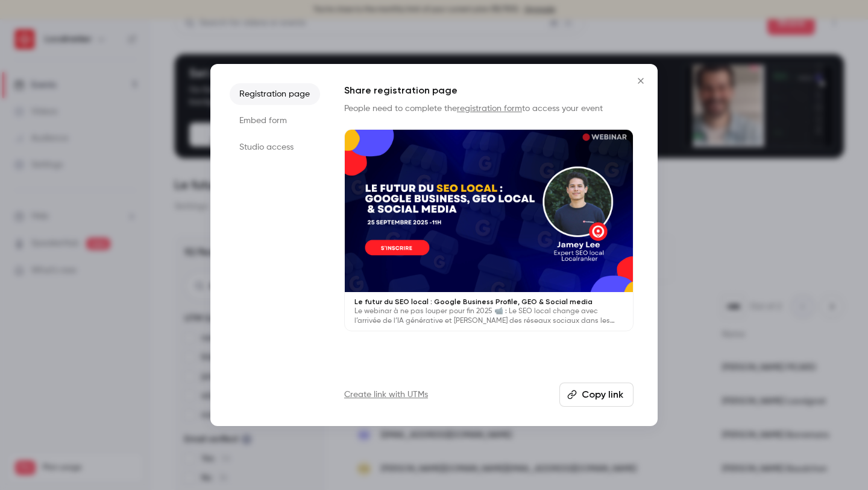  I want to click on a: Le futur du SEO local : Google Business Profile, GEO & Social mediaLe webinar à ne pas louper pou..., so click(489, 230).